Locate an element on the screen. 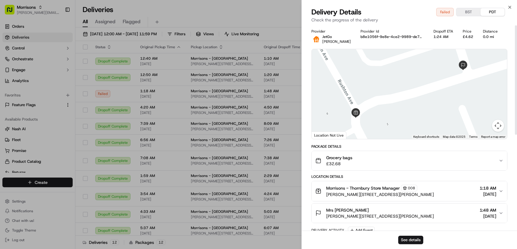  a: 📗Knowledge Base is located at coordinates (26, 138).